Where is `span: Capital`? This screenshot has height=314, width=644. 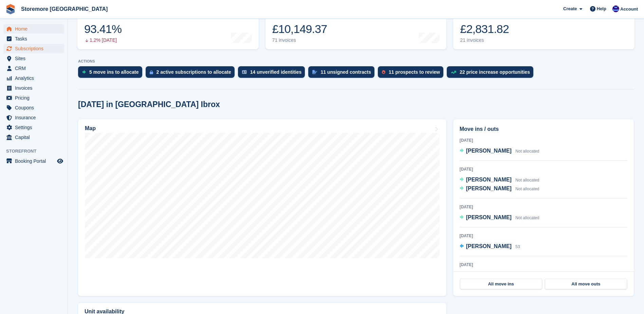 span: Capital is located at coordinates (35, 137).